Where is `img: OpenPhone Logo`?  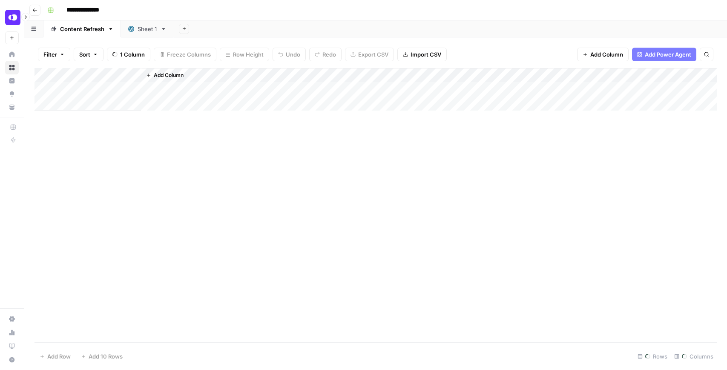 img: OpenPhone Logo is located at coordinates (13, 17).